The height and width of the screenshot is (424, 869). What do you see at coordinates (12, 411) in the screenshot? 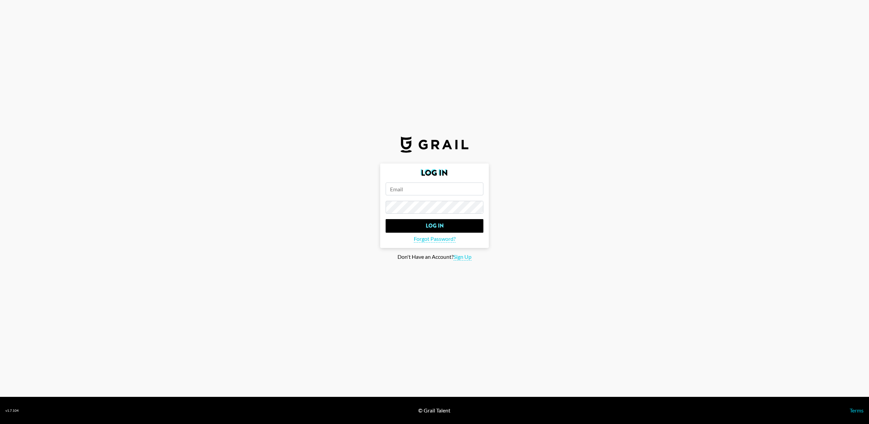
I see `div: v 1.7.104` at bounding box center [12, 411].